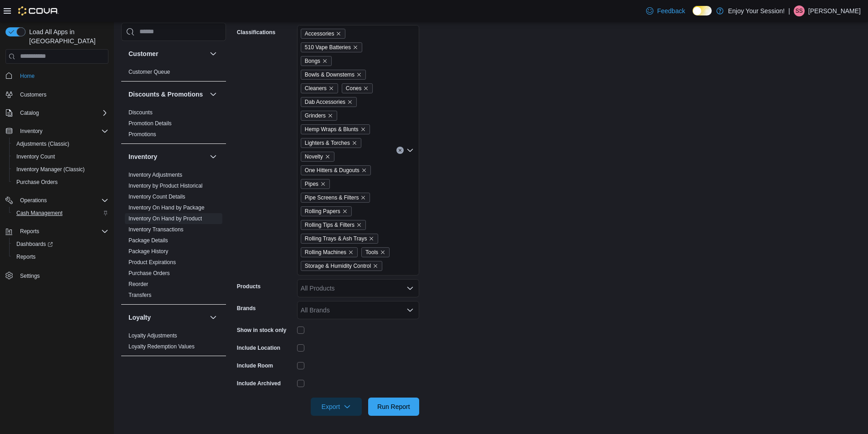 This screenshot has height=434, width=868. What do you see at coordinates (173, 343) in the screenshot?
I see `div: Loyalty` at bounding box center [173, 343].